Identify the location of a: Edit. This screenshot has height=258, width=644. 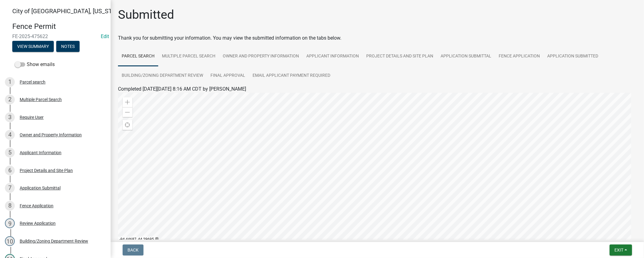
(105, 37).